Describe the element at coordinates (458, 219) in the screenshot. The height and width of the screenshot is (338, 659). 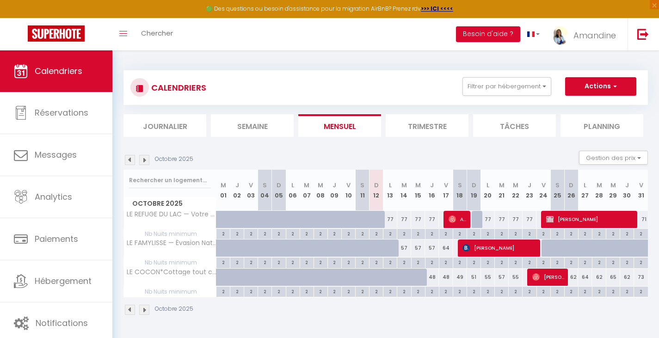
I see `span: Anh-Dao Me-Mougamadou` at that location.